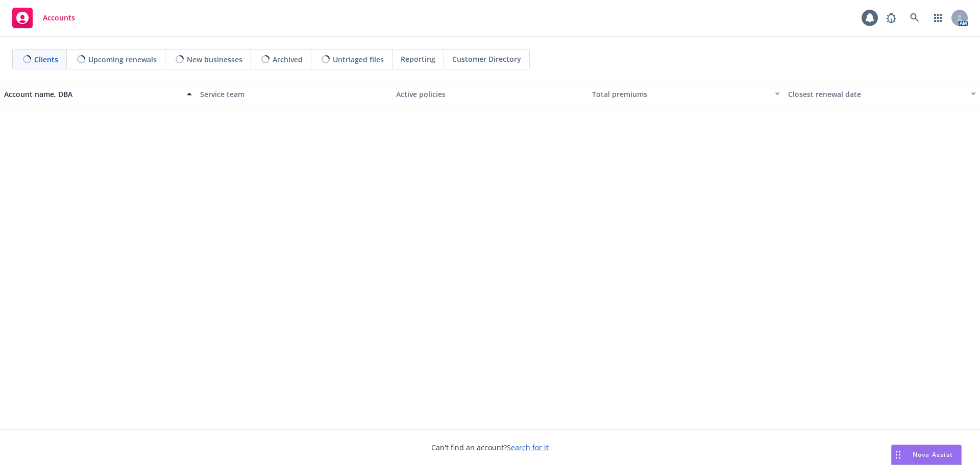  What do you see at coordinates (686, 94) in the screenshot?
I see `button: Total premiums` at bounding box center [686, 94].